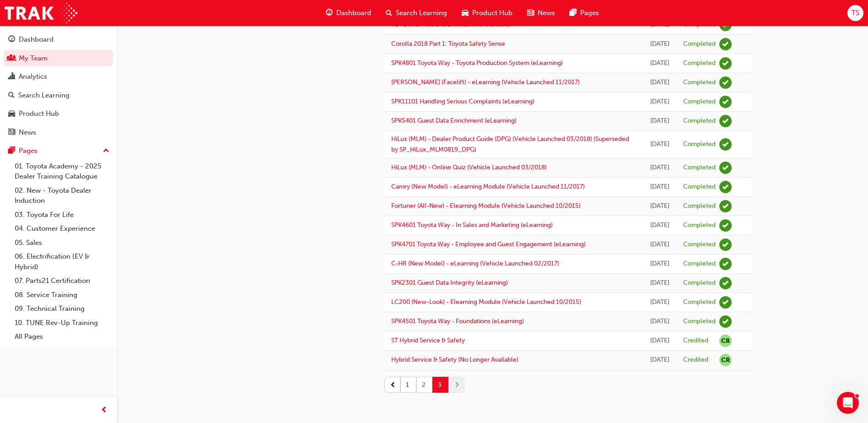 Image resolution: width=868 pixels, height=423 pixels. Describe the element at coordinates (41, 13) in the screenshot. I see `img: Trak` at that location.